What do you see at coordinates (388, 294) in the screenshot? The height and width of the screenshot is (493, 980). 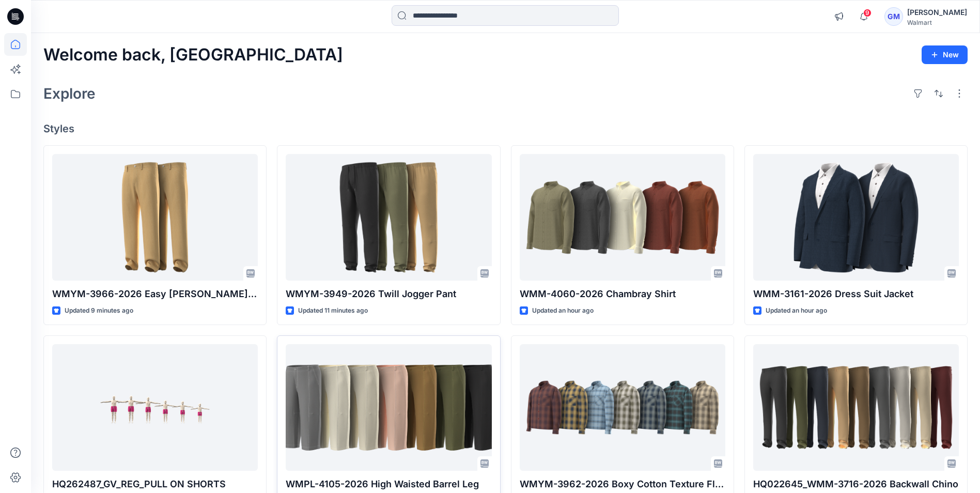 I see `p: WMYM-3949-2026 Twill Jogger Pant` at bounding box center [388, 294].